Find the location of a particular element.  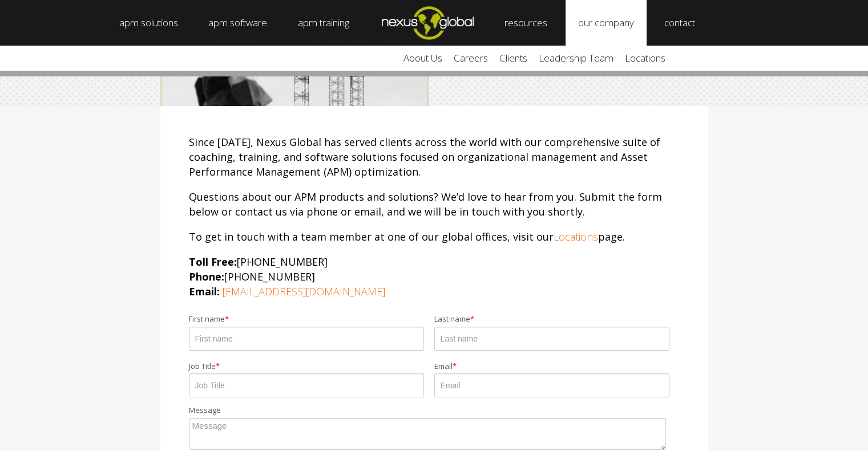

p: Questions about our APM products and solutions? We’d love to hear from you. Submit the form below... is located at coordinates (434, 204).